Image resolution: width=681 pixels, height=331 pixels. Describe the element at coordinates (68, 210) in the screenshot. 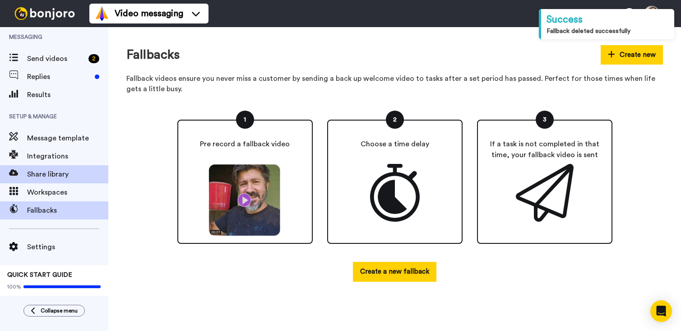

I see `span: Fallbacks` at that location.